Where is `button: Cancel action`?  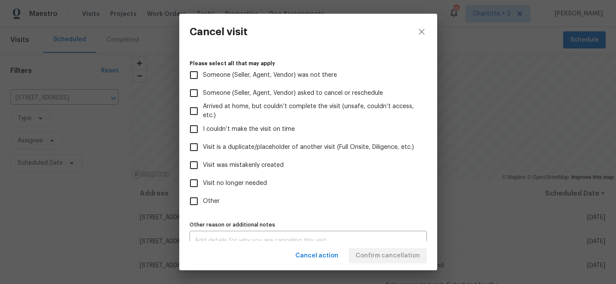
button: Cancel action is located at coordinates (317, 256).